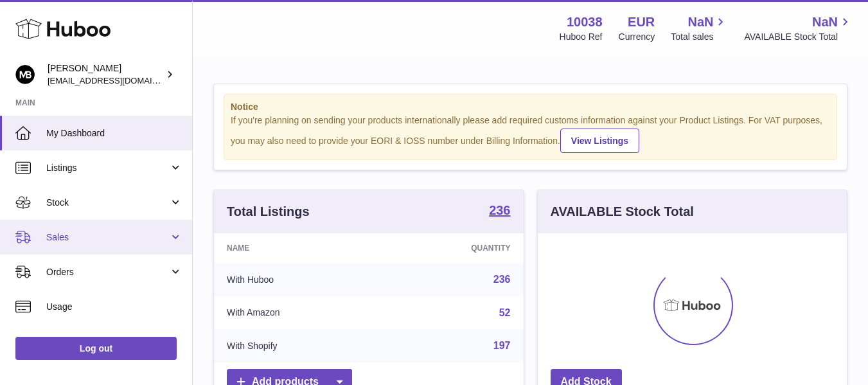  What do you see at coordinates (505, 312) in the screenshot?
I see `a: 52` at bounding box center [505, 312].